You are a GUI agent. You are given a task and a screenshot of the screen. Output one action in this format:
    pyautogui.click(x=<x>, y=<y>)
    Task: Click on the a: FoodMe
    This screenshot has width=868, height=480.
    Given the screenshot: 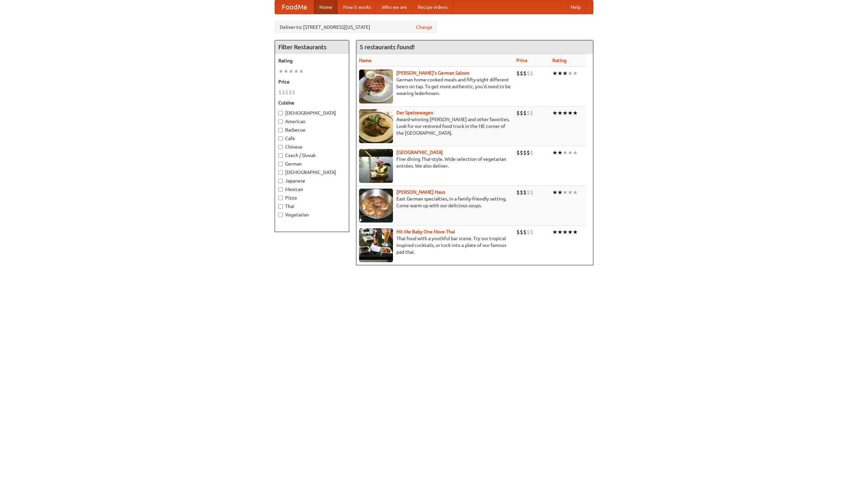 What is the action you would take?
    pyautogui.click(x=294, y=7)
    